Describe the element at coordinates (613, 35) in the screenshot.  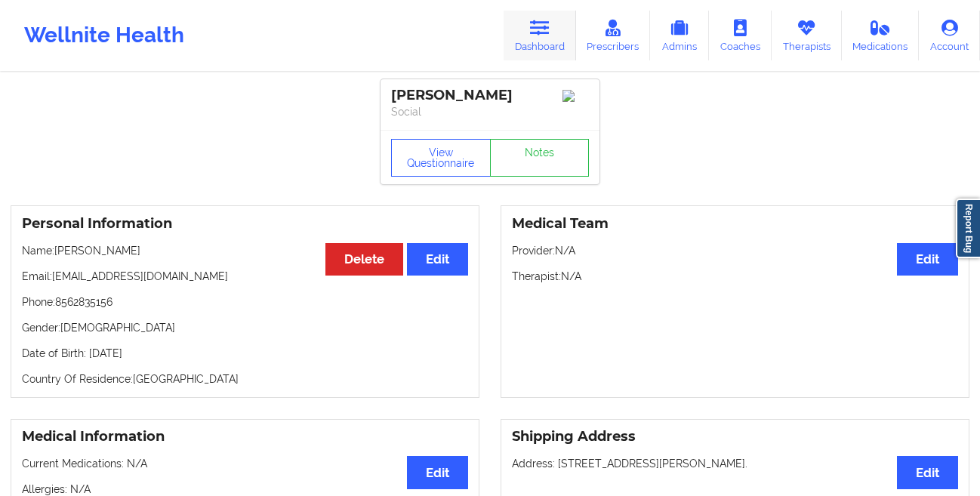
I see `a: Prescribers` at that location.